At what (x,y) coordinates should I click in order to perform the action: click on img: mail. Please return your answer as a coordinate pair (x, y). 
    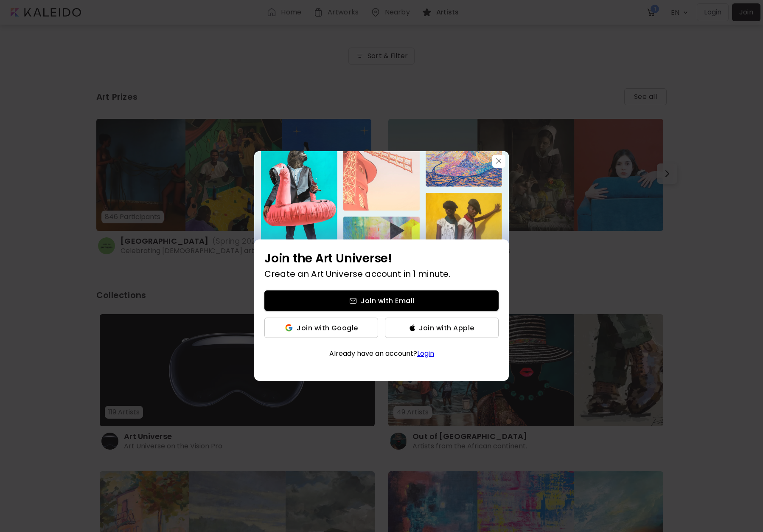
    Looking at the image, I should click on (353, 300).